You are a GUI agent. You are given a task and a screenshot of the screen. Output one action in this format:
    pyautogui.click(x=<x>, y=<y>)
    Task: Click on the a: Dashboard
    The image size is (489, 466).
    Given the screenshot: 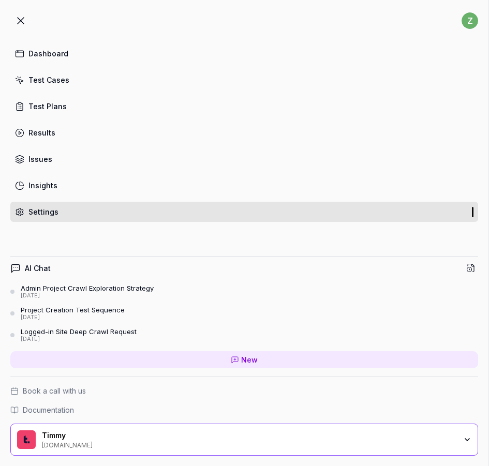 What is the action you would take?
    pyautogui.click(x=244, y=53)
    